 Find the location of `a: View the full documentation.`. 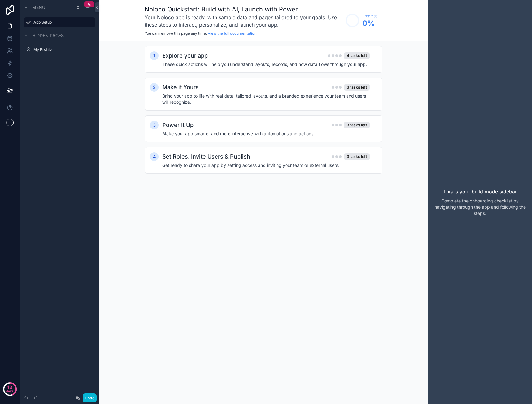

a: View the full documentation. is located at coordinates (232, 33).